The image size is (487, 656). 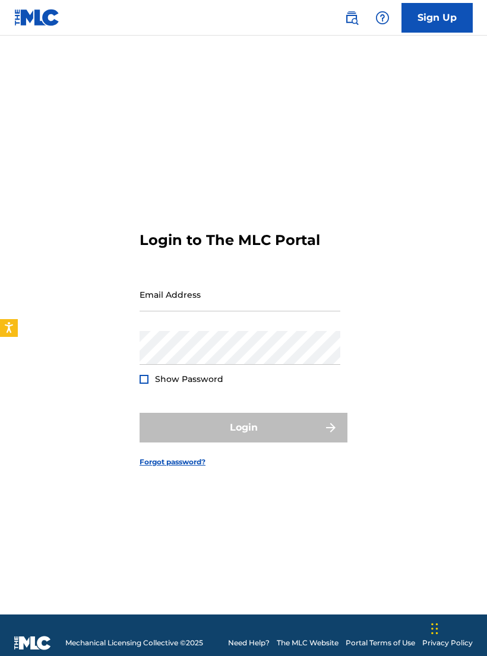 What do you see at coordinates (33, 643) in the screenshot?
I see `img: logo` at bounding box center [33, 643].